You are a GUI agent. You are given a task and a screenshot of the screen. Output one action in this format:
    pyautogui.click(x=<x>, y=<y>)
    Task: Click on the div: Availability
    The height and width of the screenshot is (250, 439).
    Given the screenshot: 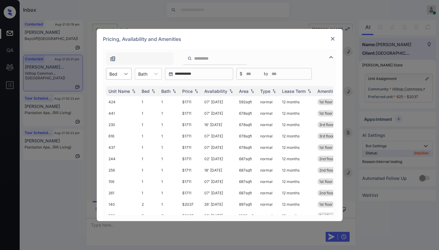 What is the action you would take?
    pyautogui.click(x=216, y=91)
    